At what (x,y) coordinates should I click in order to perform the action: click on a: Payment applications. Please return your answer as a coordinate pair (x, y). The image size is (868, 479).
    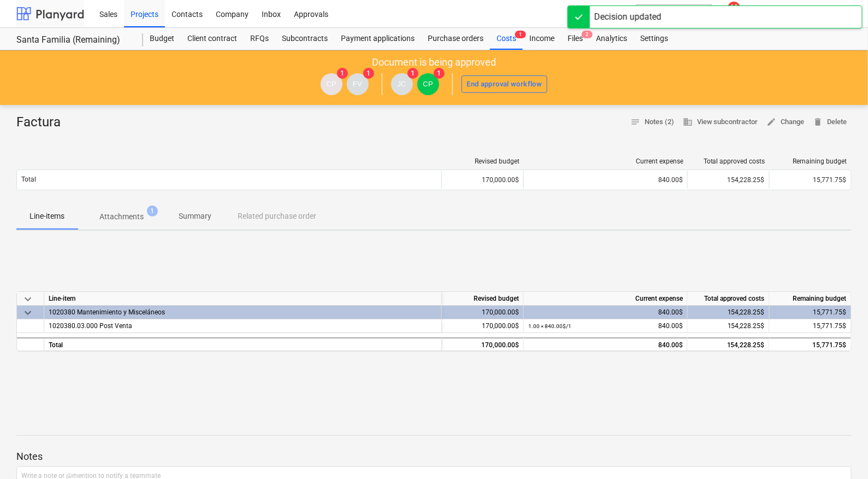
    Looking at the image, I should click on (377, 39).